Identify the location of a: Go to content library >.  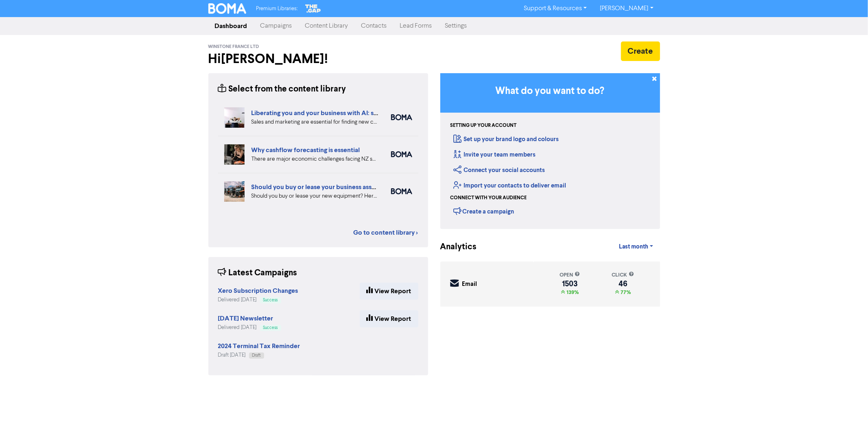
(386, 233).